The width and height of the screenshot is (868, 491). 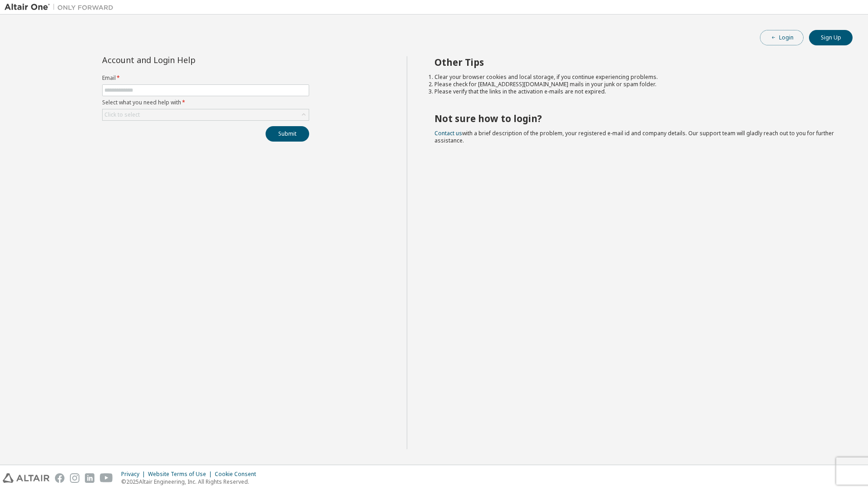 What do you see at coordinates (635, 77) in the screenshot?
I see `li: Clear your browser cookies and local storage, if you continue experiencing problems.` at bounding box center [635, 77].